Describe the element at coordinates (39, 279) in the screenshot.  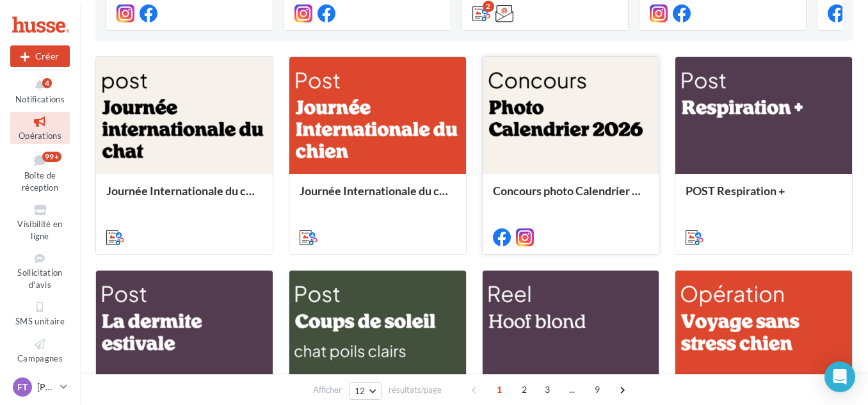
I see `span: Sollicitation d'avis` at that location.